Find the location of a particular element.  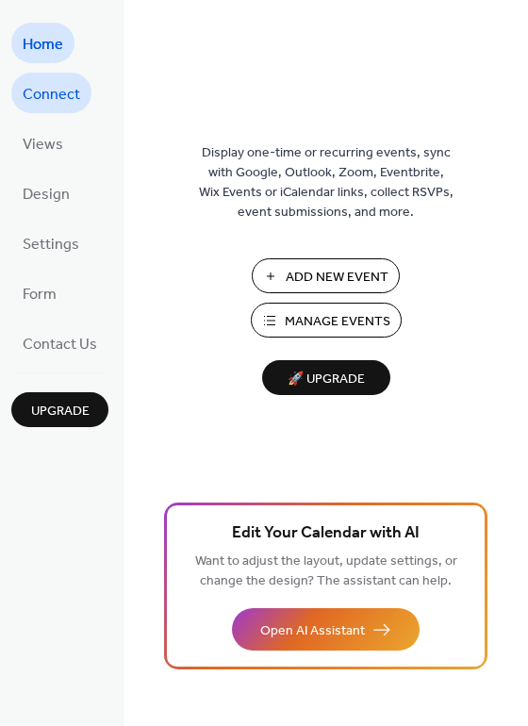

span: Design is located at coordinates (46, 194).